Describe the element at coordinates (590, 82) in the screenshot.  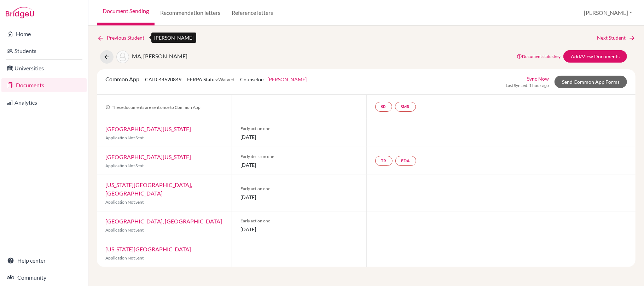
I see `a: Send Common App Forms` at that location.